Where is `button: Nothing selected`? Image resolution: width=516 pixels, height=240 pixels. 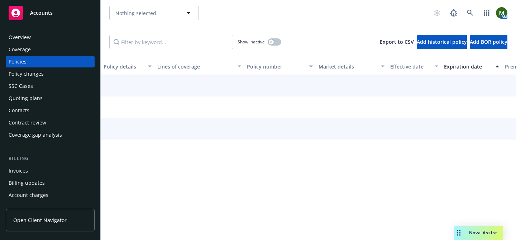
button: Nothing selected is located at coordinates (154, 13).